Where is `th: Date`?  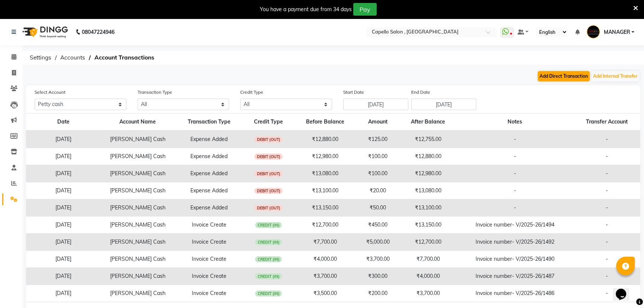
th: Date is located at coordinates (63, 122).